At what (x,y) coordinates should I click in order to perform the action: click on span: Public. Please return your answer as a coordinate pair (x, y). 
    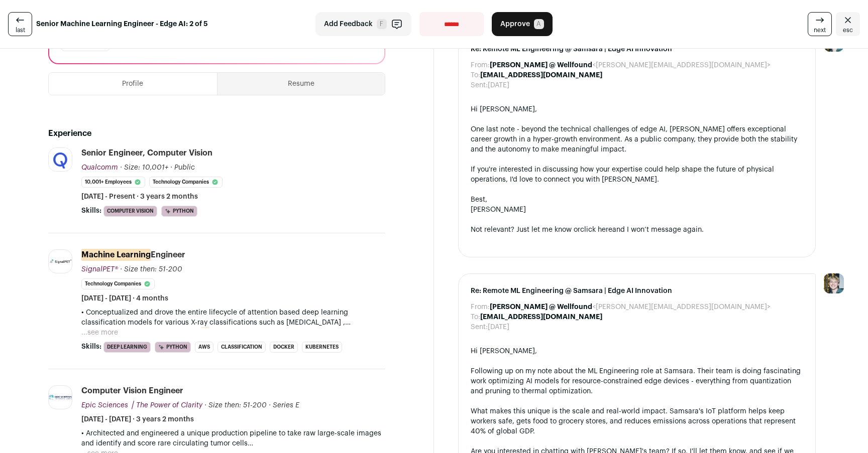
    Looking at the image, I should click on (184, 168).